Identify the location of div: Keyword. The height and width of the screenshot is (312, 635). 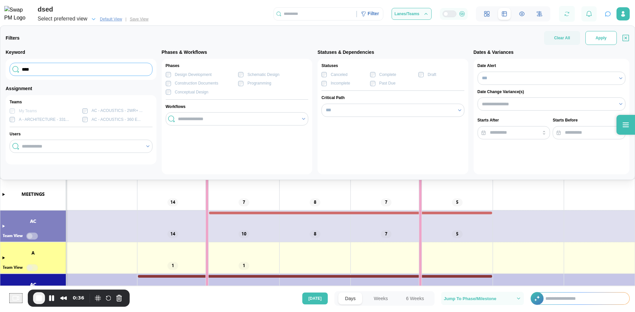
(81, 53).